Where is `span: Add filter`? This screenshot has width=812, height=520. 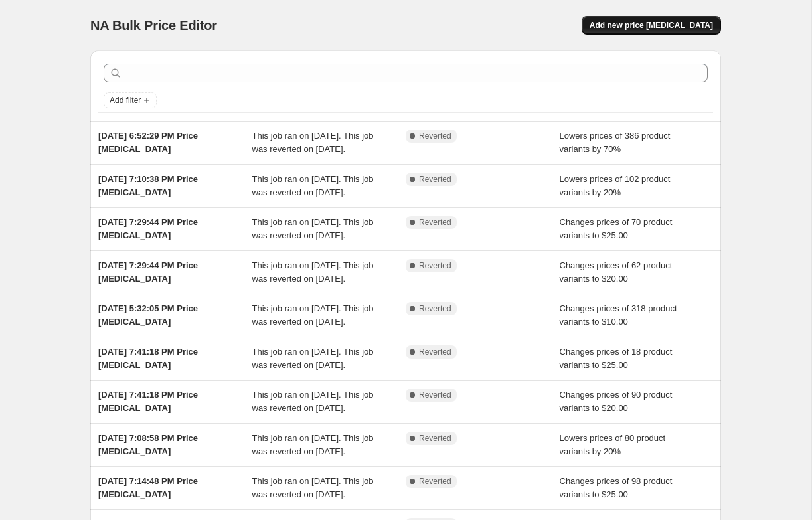
span: Add filter is located at coordinates (125, 100).